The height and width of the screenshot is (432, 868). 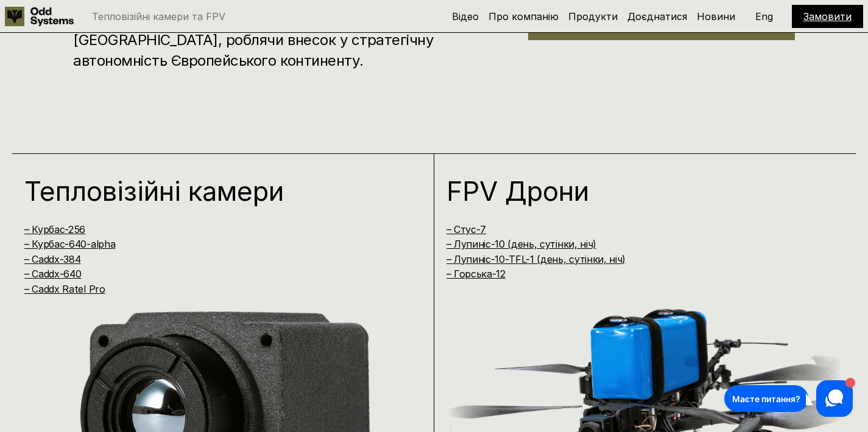 What do you see at coordinates (633, 191) in the screenshot?
I see `h1: FPV Дрони` at bounding box center [633, 191].